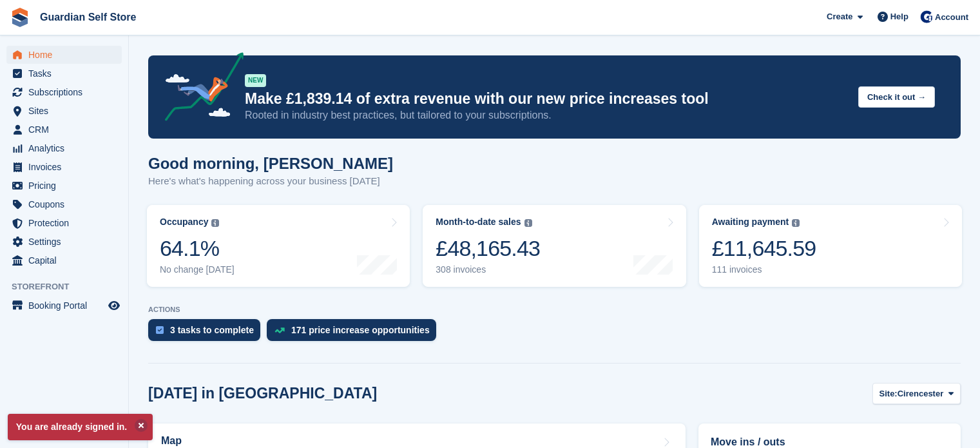 This screenshot has width=980, height=448. I want to click on span: Cirencester, so click(921, 394).